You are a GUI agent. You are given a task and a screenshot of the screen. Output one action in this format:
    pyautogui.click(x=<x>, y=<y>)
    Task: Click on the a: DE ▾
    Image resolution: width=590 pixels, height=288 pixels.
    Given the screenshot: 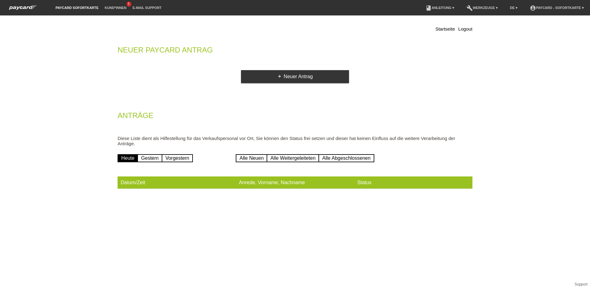 What is the action you would take?
    pyautogui.click(x=514, y=8)
    